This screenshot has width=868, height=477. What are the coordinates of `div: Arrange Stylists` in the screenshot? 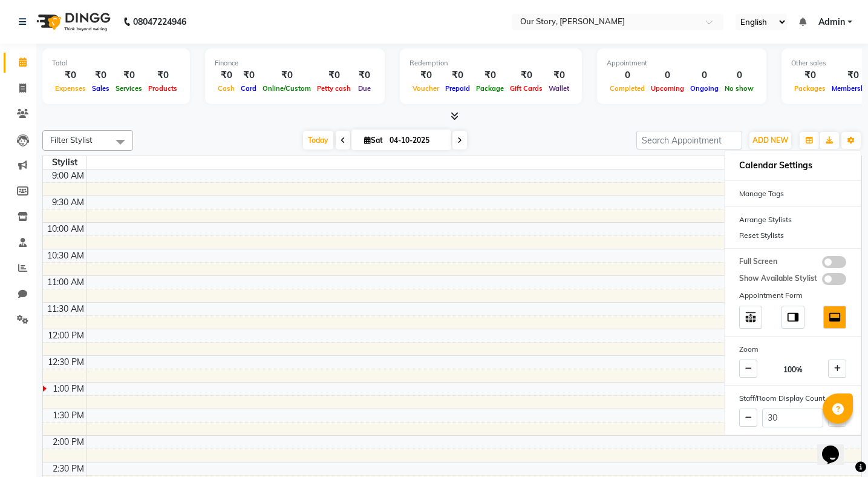 It's located at (793, 219).